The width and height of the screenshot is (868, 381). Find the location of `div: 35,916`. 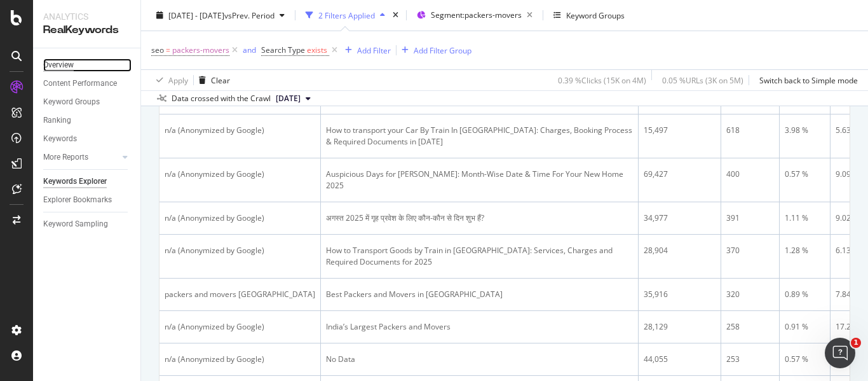

div: 35,916 is located at coordinates (680, 294).